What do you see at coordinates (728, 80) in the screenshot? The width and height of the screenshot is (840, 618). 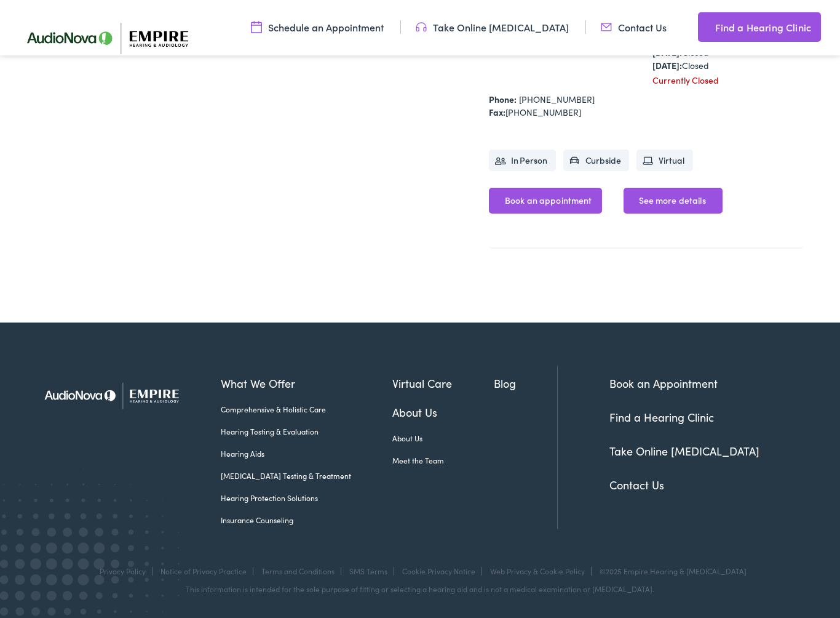 I see `div: Currently Closed` at bounding box center [728, 80].